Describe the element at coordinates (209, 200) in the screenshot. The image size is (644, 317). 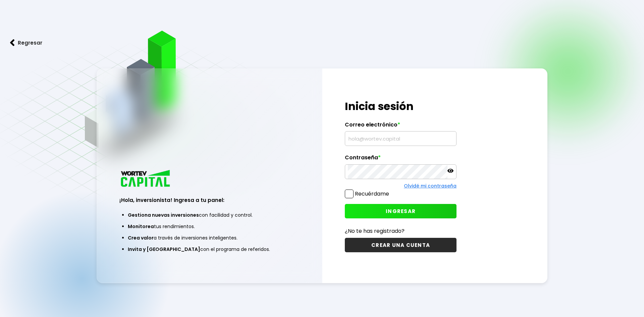
I see `h3: ¡Hola, inversionista! Ingresa a tu panel:` at that location.